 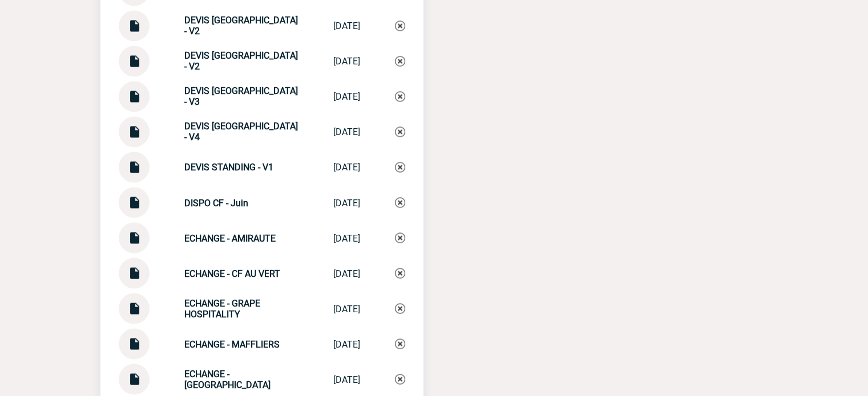 What do you see at coordinates (230, 238) in the screenshot?
I see `strong: ECHANGE - AMIRAUTE` at bounding box center [230, 238].